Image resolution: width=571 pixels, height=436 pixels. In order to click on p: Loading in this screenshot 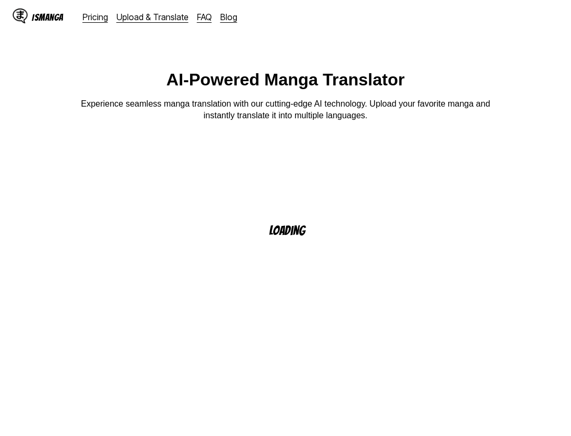, I will do `click(294, 230)`.